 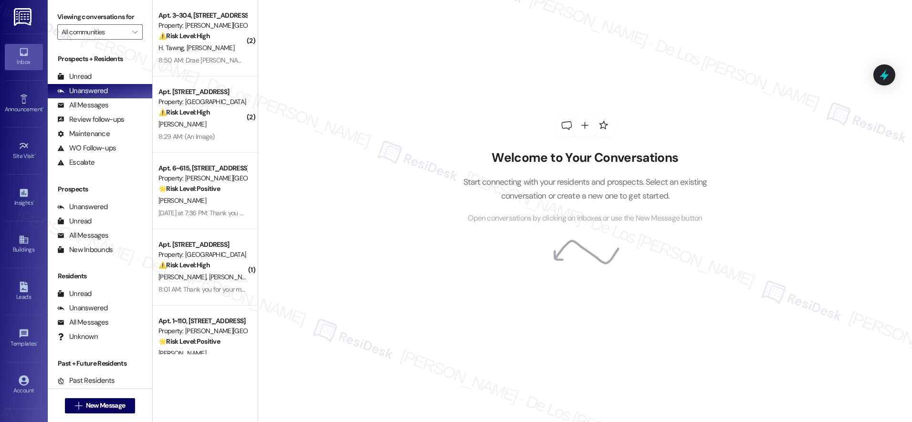 What do you see at coordinates (585, 218) in the screenshot?
I see `span: Open conversations by clicking on inboxes or use the New Message button` at bounding box center [585, 218].